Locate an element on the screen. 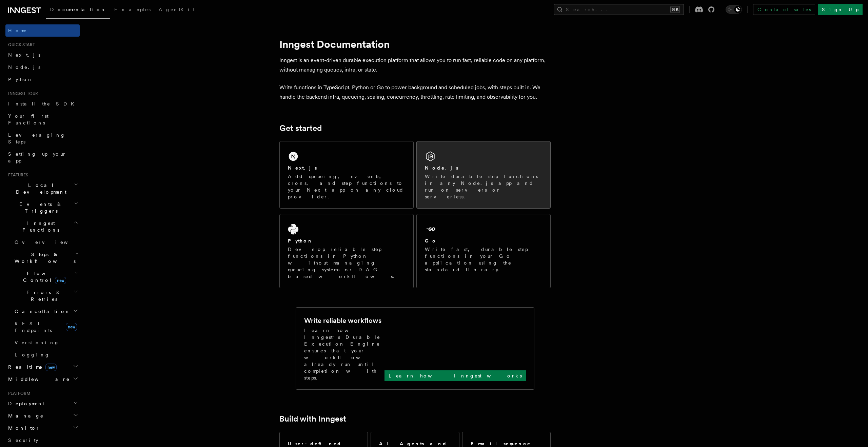 Image resolution: width=868 pixels, height=447 pixels. h1: Inngest Documentation is located at coordinates (416, 44).